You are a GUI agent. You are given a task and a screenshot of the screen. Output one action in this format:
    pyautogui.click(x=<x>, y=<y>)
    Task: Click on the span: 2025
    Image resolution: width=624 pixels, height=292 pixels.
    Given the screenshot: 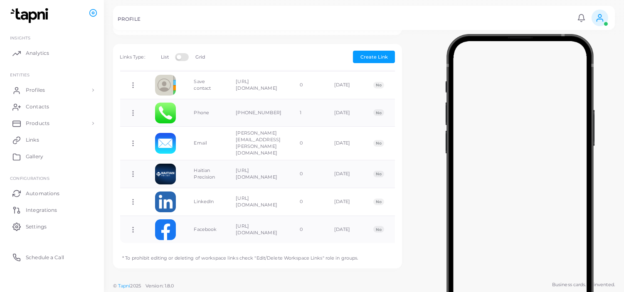 What is the action you would take?
    pyautogui.click(x=135, y=286)
    